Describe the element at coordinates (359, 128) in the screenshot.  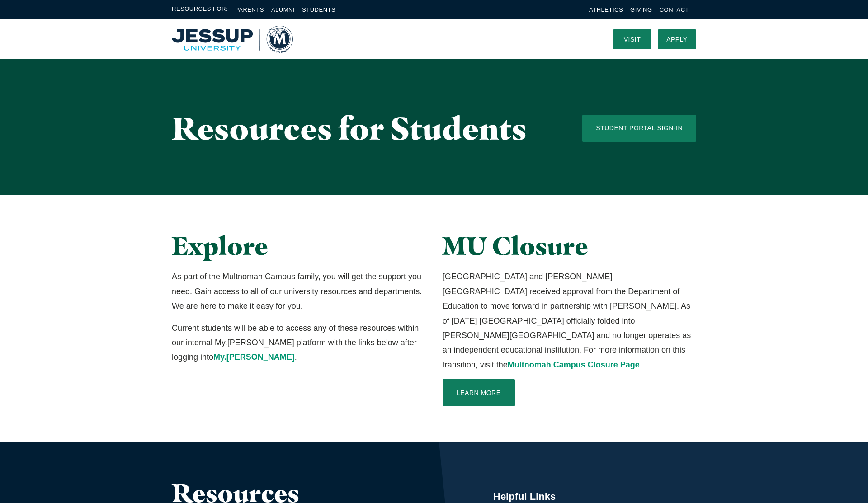
I see `h1: Resources for Students` at that location.